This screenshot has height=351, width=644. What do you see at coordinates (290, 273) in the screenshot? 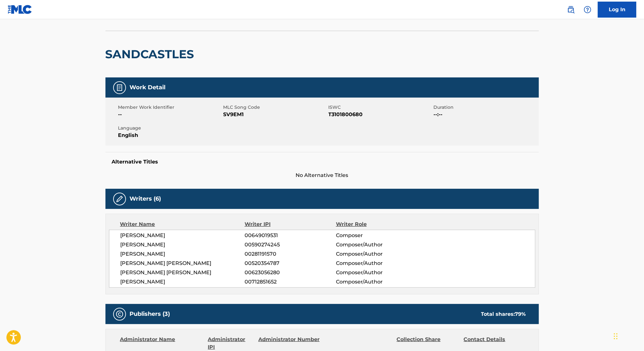
I see `span: 00623056280` at bounding box center [290, 273].